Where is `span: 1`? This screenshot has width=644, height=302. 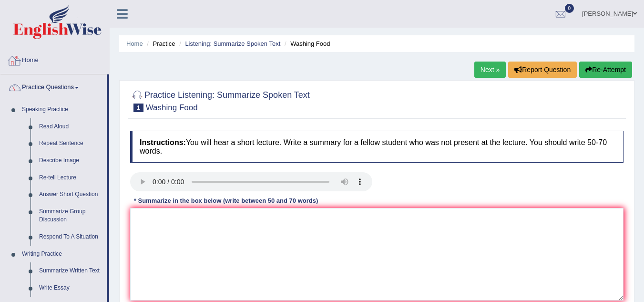 span: 1 is located at coordinates (138, 108).